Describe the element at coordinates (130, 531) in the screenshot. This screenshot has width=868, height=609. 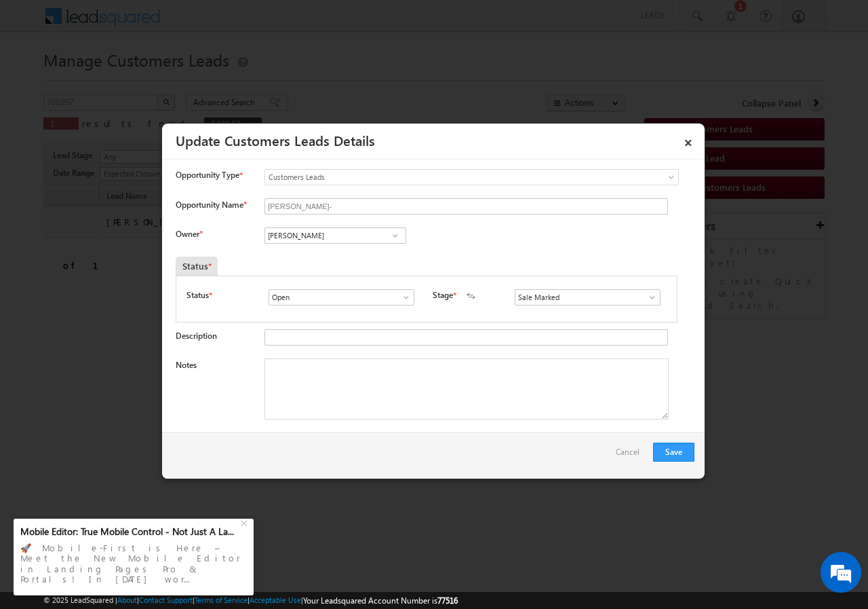
I see `div: Mobile Editor: True Mobile Control - Not Just A La...` at that location.